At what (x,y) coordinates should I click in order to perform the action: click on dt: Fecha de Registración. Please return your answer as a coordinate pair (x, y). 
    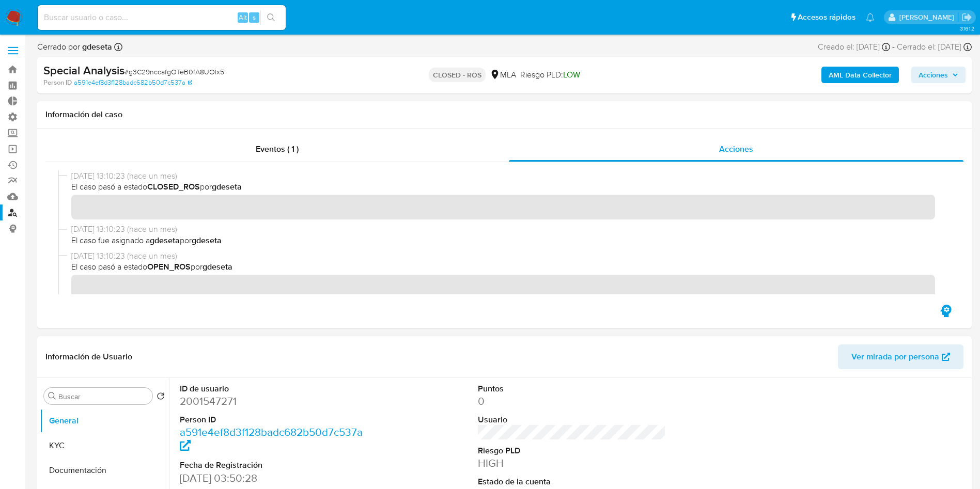
    Looking at the image, I should click on (274, 465).